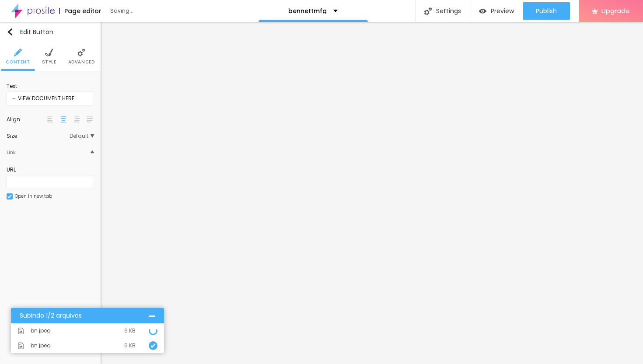  Describe the element at coordinates (63, 119) in the screenshot. I see `img: paragraph-center-align.svg` at that location.